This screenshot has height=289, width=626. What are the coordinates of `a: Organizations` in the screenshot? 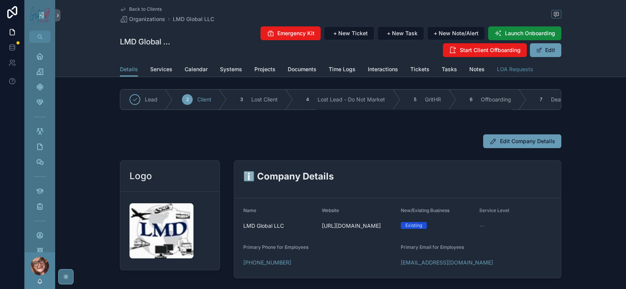 It's located at (142, 19).